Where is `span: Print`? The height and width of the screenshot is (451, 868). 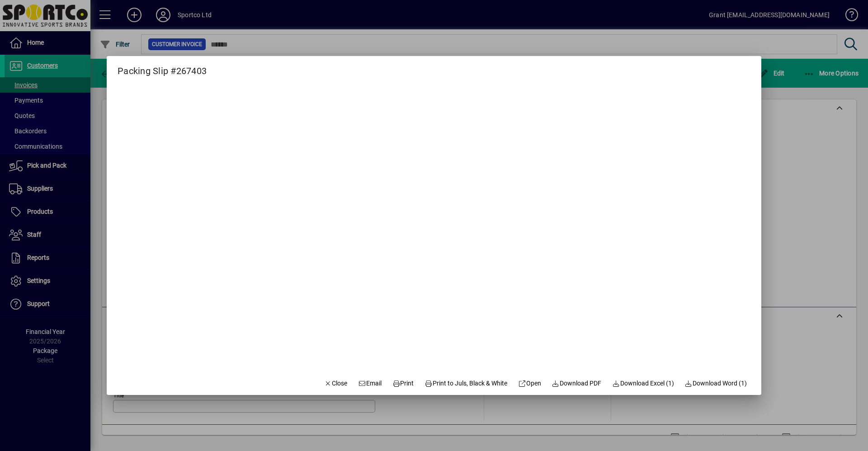 span: Print is located at coordinates (403, 383).